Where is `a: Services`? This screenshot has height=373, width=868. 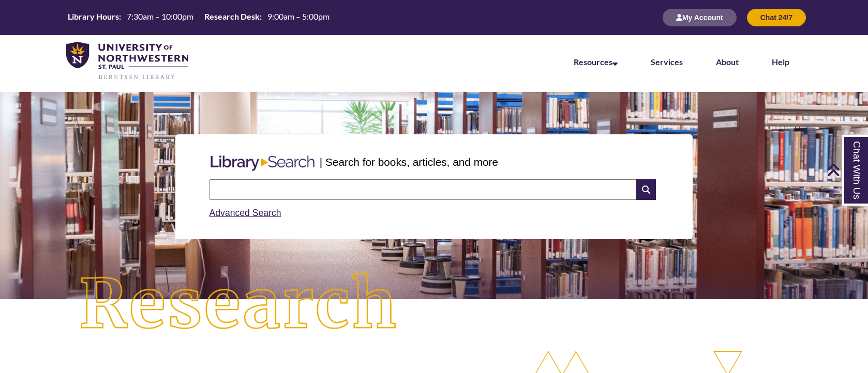 a: Services is located at coordinates (667, 61).